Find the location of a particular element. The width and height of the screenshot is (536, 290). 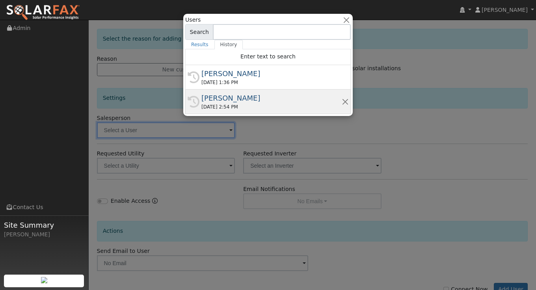

a: History is located at coordinates (229, 45).